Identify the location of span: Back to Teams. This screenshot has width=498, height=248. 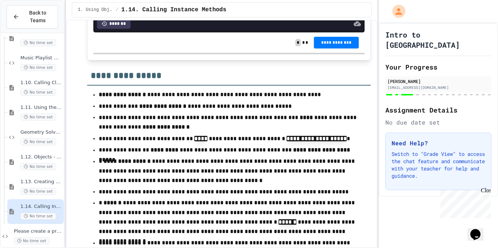
(38, 17).